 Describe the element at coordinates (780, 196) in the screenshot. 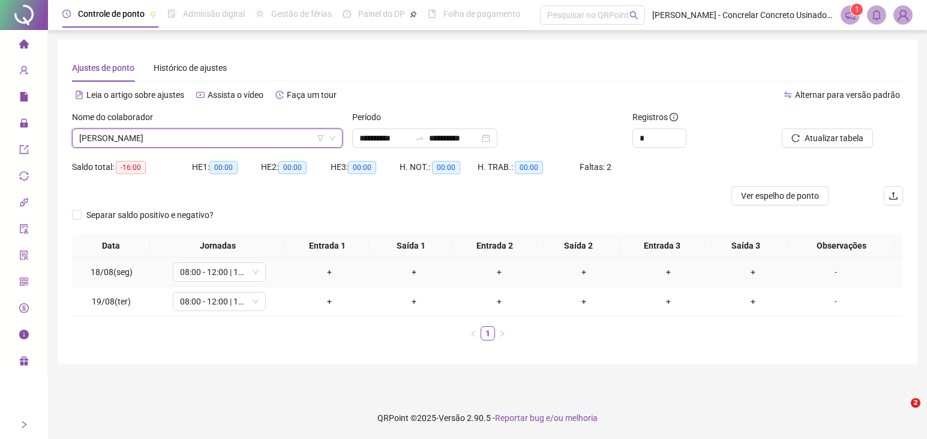

I see `span: Ver espelho de ponto` at that location.